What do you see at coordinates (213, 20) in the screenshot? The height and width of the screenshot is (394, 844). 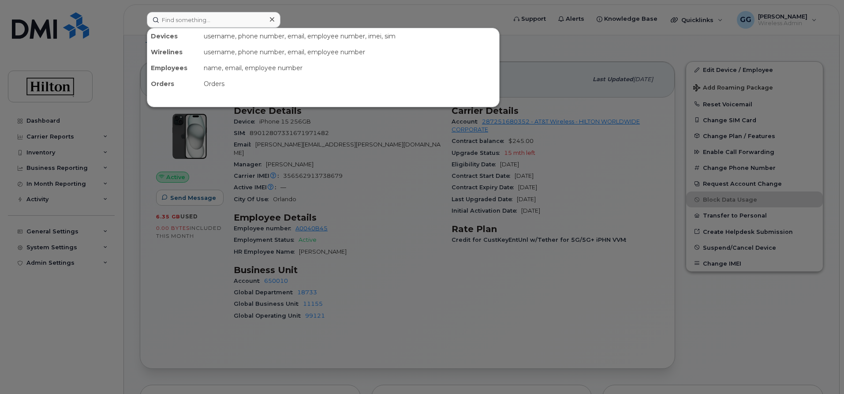 I see `input: Find something...` at bounding box center [213, 20].